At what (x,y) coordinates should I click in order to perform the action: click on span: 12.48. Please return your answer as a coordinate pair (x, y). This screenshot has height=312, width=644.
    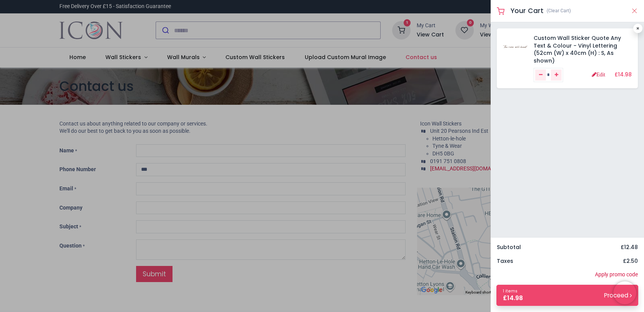
    Looking at the image, I should click on (631, 247).